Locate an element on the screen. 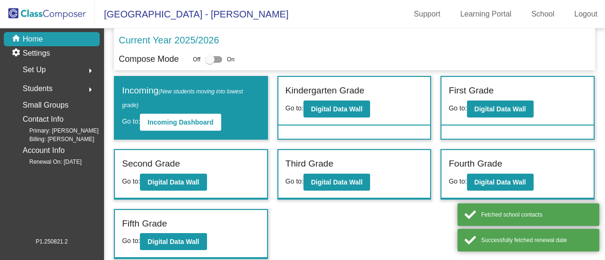 This screenshot has height=260, width=605. p: Current Year 2025/2026 is located at coordinates (169, 40).